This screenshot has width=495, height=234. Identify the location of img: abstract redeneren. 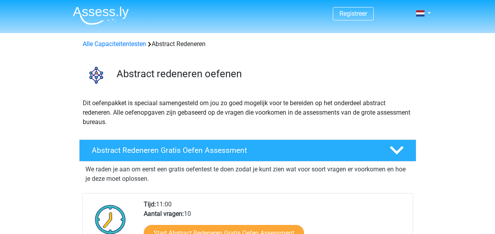
(96, 75).